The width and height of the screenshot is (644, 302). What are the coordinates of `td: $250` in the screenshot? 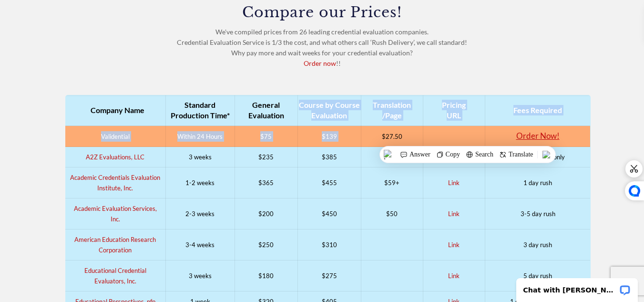 It's located at (266, 245).